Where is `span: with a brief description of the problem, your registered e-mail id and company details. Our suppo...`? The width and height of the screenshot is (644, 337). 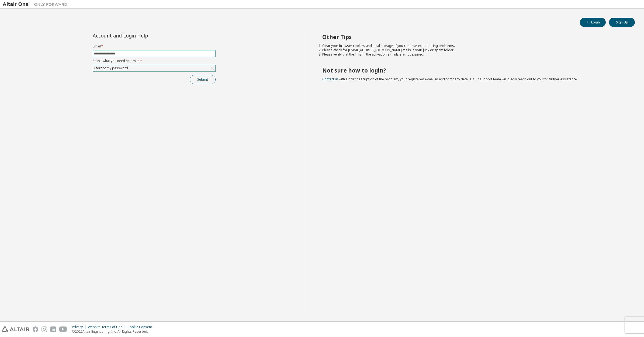 span: with a brief description of the problem, your registered e-mail id and company details. Our suppo... is located at coordinates (450, 79).